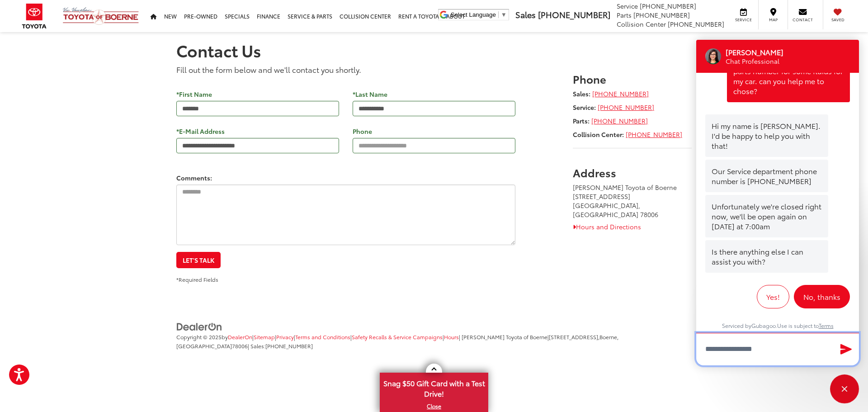  What do you see at coordinates (194, 178) in the screenshot?
I see `label: Comments:` at bounding box center [194, 178].